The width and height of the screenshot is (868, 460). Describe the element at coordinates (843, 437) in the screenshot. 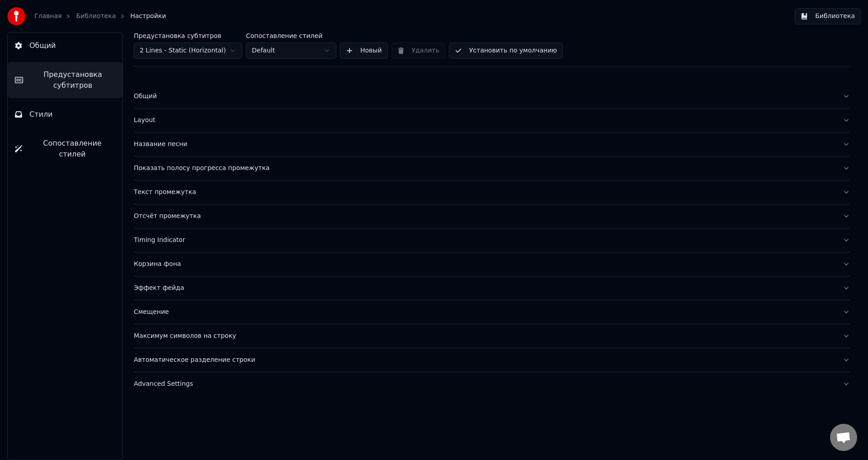

I see `a: Открытый чат` at that location.